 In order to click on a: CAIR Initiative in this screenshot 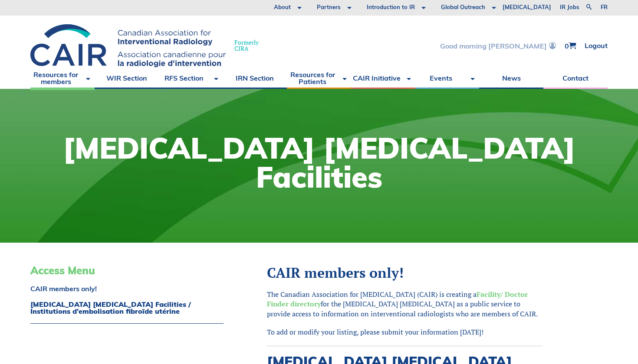, I will do `click(383, 78)`.